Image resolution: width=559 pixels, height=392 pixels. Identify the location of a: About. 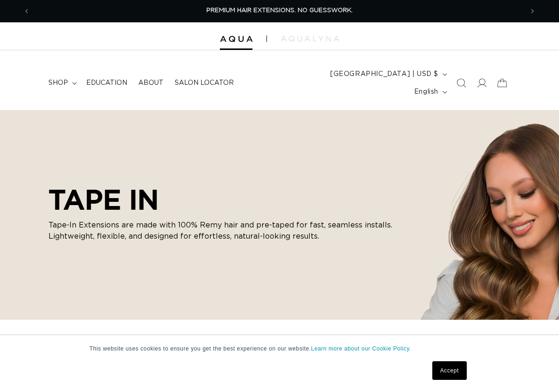
(151, 83).